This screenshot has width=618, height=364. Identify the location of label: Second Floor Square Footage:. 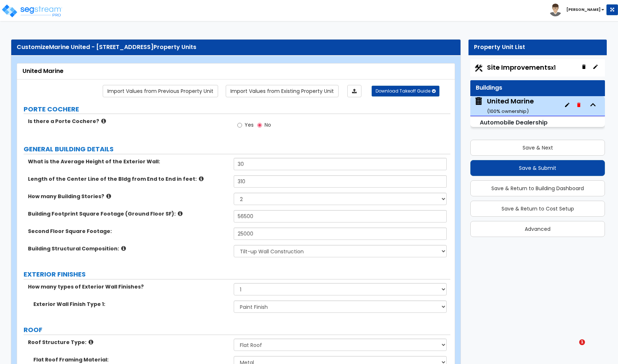
(128, 231).